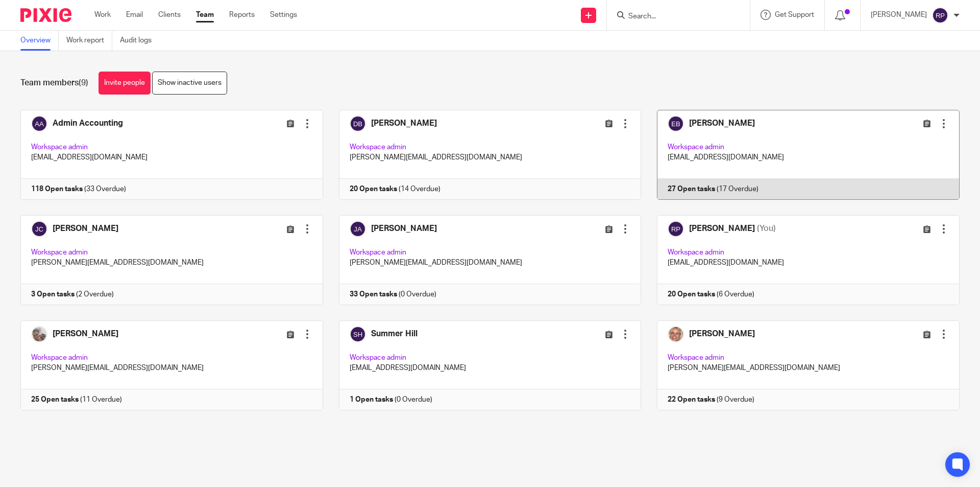 This screenshot has width=980, height=487. What do you see at coordinates (54, 83) in the screenshot?
I see `h1: Team members` at bounding box center [54, 83].